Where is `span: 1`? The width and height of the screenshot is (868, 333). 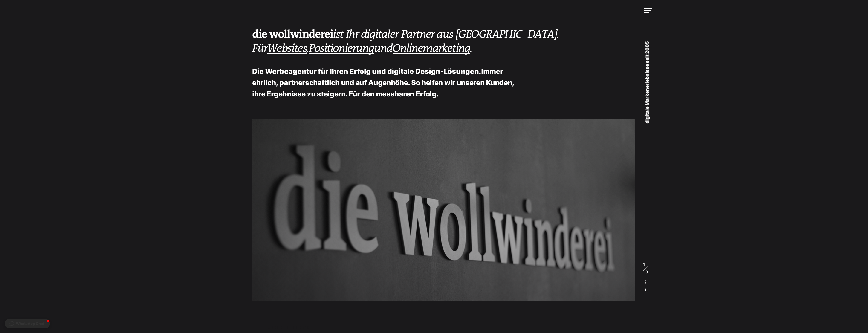
span: 1 is located at coordinates (646, 264).